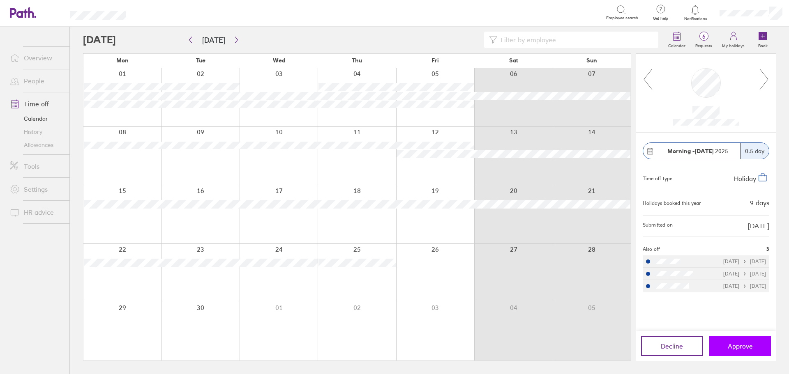 This screenshot has height=374, width=789. Describe the element at coordinates (357, 60) in the screenshot. I see `span: Thu` at that location.